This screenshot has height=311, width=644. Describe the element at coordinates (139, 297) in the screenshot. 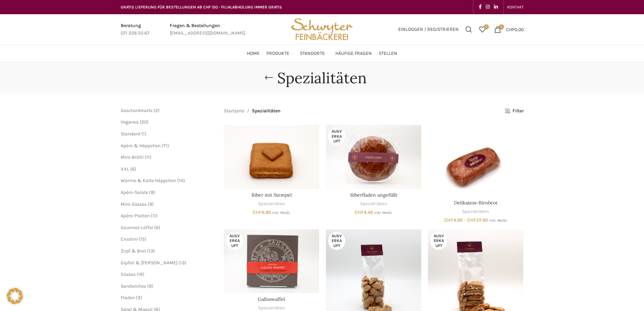

I see `span: 3` at that location.